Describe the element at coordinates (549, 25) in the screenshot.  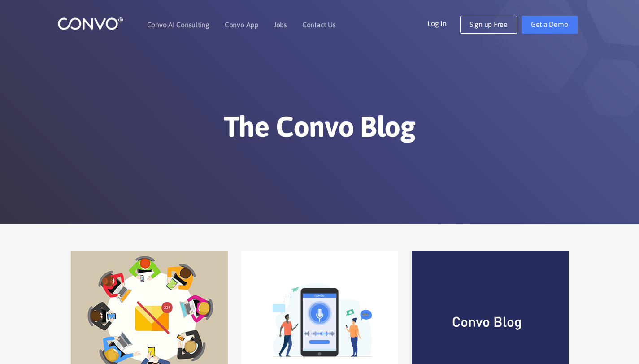
I see `a: Get a Demo` at that location.